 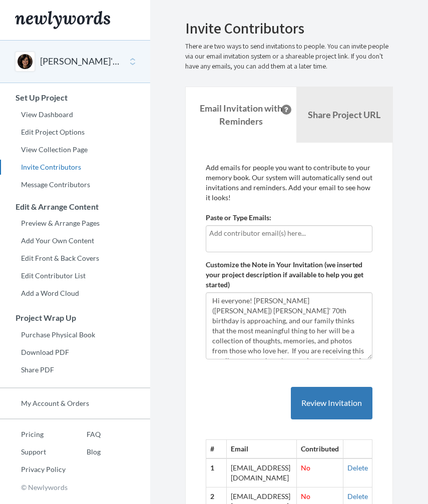 I want to click on a: Blog, so click(x=83, y=452).